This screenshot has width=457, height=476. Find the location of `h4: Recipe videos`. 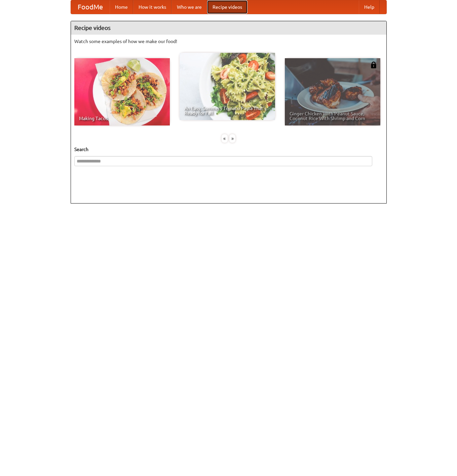

h4: Recipe videos is located at coordinates (228, 28).